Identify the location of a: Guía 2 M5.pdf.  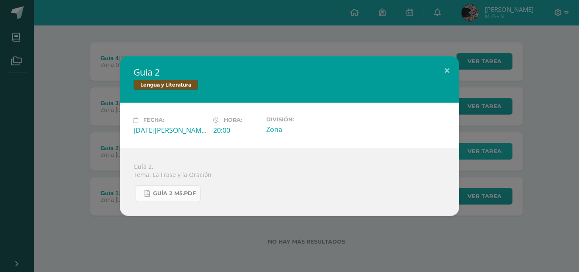
(168, 193).